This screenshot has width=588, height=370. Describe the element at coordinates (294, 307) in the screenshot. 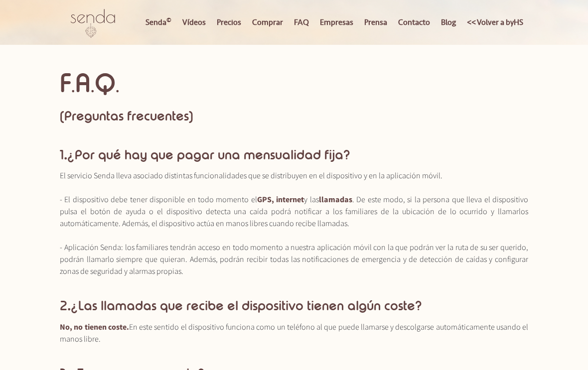

I see `h3: 2 ¿Las llamadas que recibe el dispositivo tienen algún coste?` at that location.